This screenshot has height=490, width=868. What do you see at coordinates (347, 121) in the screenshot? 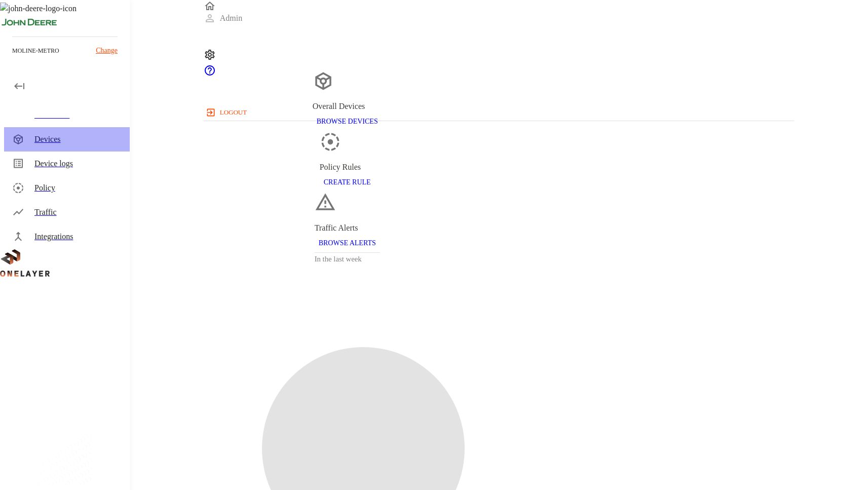
I see `a: BROWSE DEVICES` at bounding box center [347, 121].